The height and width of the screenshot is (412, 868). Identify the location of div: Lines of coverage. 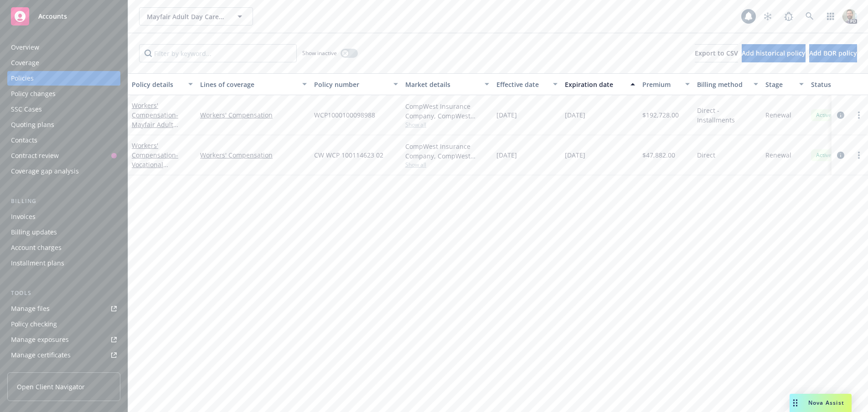
(249, 84).